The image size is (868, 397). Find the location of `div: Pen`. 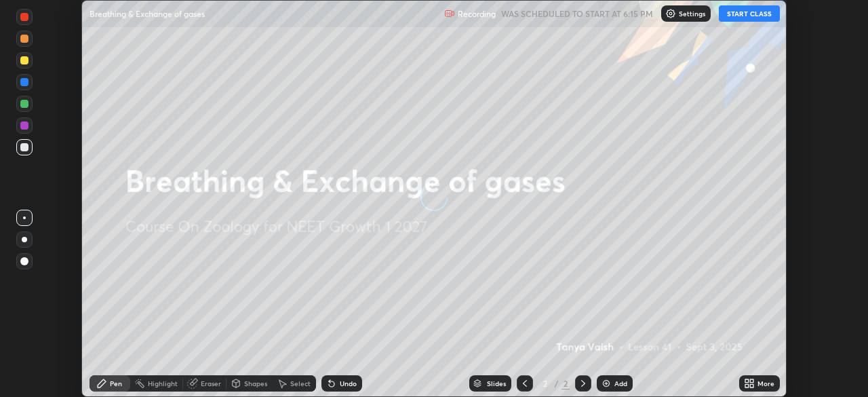

div: Pen is located at coordinates (116, 383).